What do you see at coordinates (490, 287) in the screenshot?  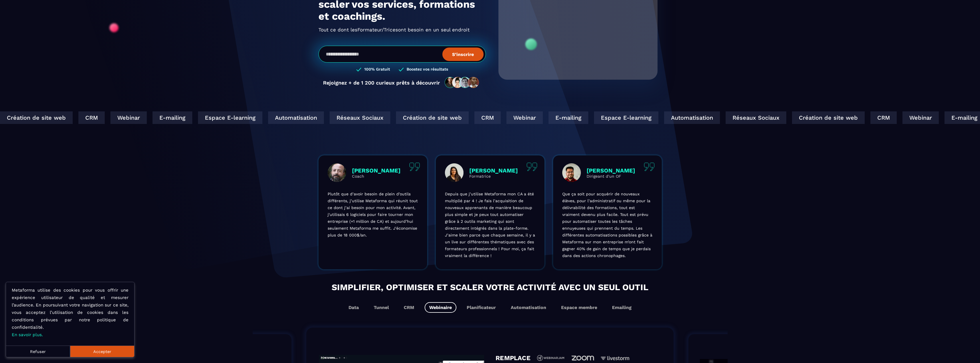 I see `h2: Simplifier, optimiser et scaler votre activité avec un seul outil` at bounding box center [490, 287].